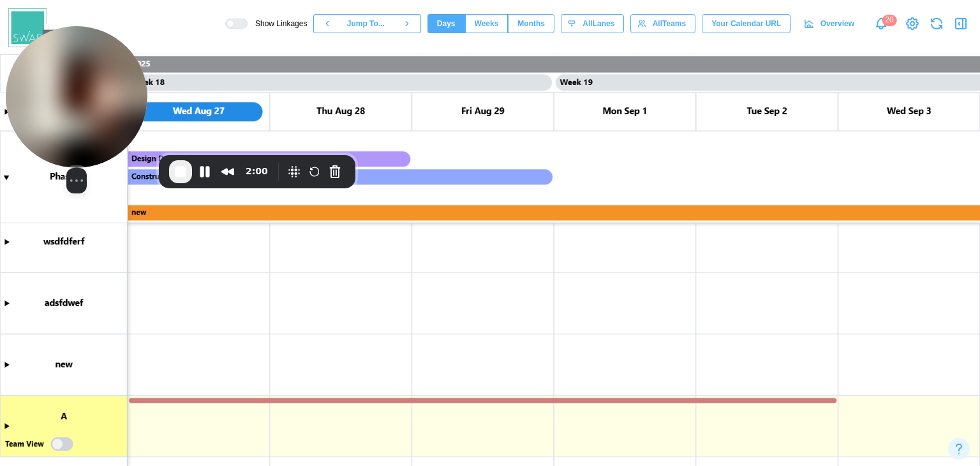  What do you see at coordinates (912, 23) in the screenshot?
I see `a: View Project` at bounding box center [912, 23].